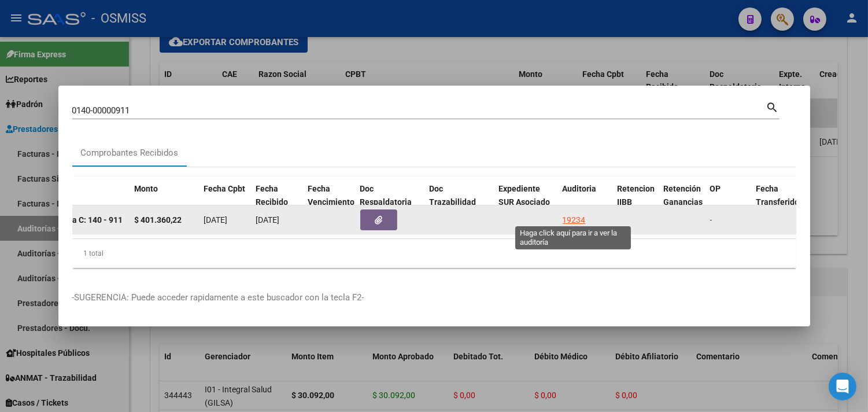 The width and height of the screenshot is (868, 412). Describe the element at coordinates (72, 202) in the screenshot. I see `datatable-header-cell: CPBT` at that location.